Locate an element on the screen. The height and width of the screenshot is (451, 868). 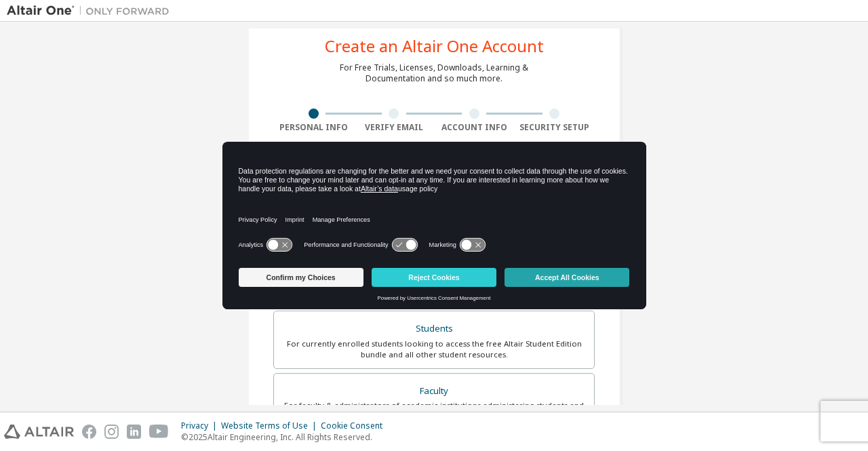
div: Personal Info is located at coordinates (313, 127).